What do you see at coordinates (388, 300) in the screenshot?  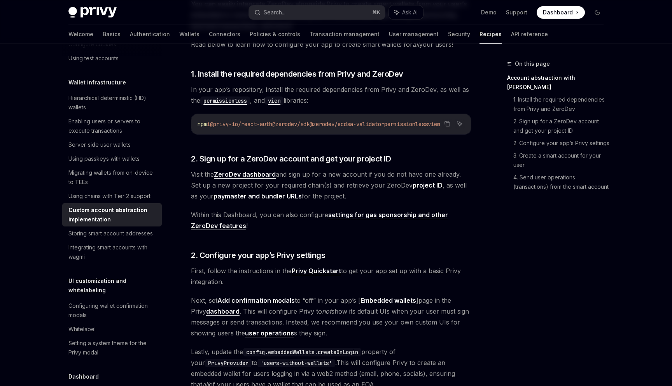 I see `strong: Embedded wallets` at bounding box center [388, 300].